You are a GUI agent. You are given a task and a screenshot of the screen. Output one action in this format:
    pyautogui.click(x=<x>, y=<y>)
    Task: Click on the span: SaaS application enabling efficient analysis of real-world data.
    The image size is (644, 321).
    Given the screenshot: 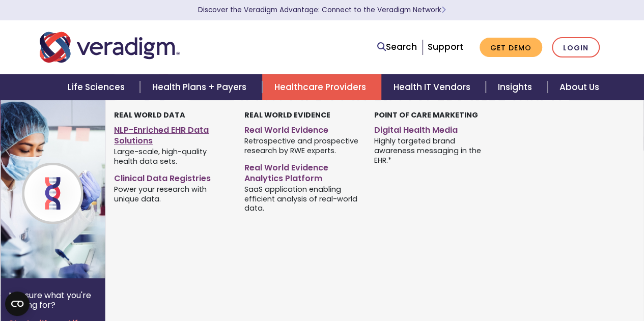 What is the action you would take?
    pyautogui.click(x=302, y=198)
    